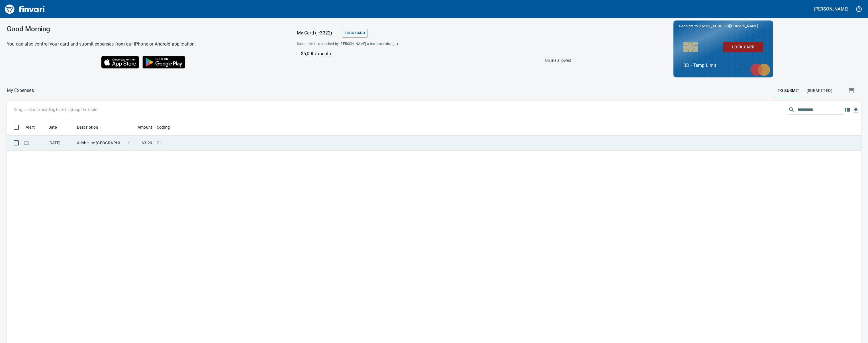 Image resolution: width=868 pixels, height=343 pixels. I want to click on img: Download on the App Store, so click(120, 62).